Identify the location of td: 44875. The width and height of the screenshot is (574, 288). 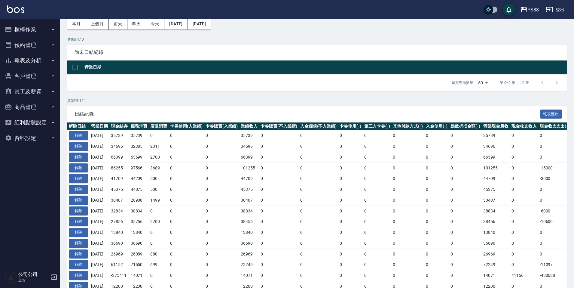
(139, 189).